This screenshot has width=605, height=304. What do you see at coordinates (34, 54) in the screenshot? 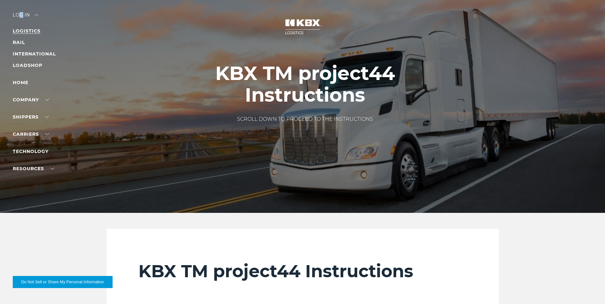
I see `a: INTERNATIONAL` at bounding box center [34, 54].